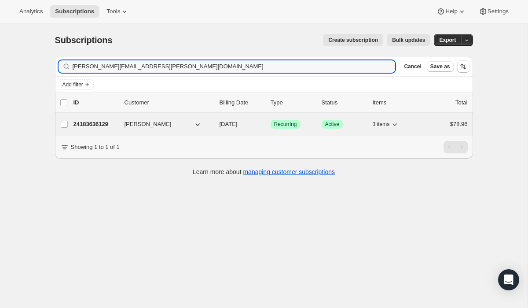 This screenshot has width=528, height=308. What do you see at coordinates (409, 40) in the screenshot?
I see `button: Bulk updates` at bounding box center [409, 40].